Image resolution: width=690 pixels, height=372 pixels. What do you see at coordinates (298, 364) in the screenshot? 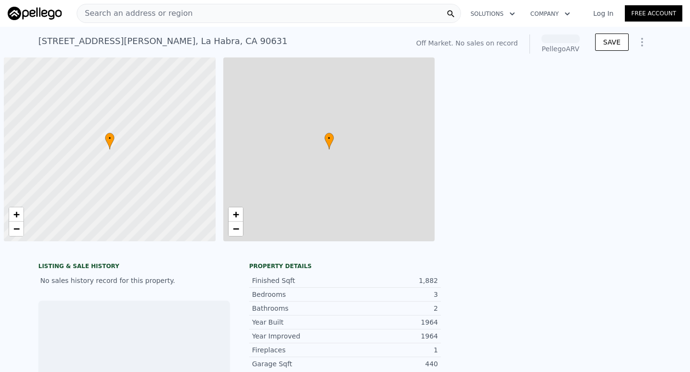
I see `div: Garage Sqft` at bounding box center [298, 364].